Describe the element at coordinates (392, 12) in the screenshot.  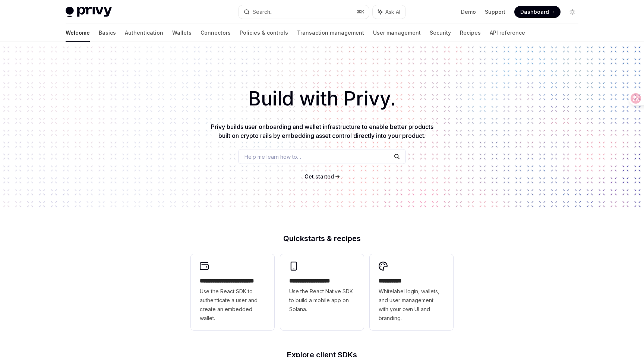
I see `span: Ask AI` at that location.